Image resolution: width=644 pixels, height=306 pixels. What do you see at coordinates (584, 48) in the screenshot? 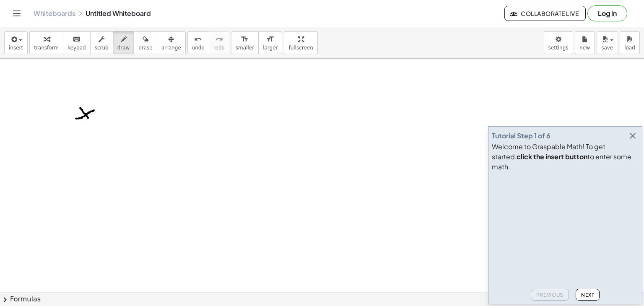
I see `span: new` at bounding box center [584, 48].